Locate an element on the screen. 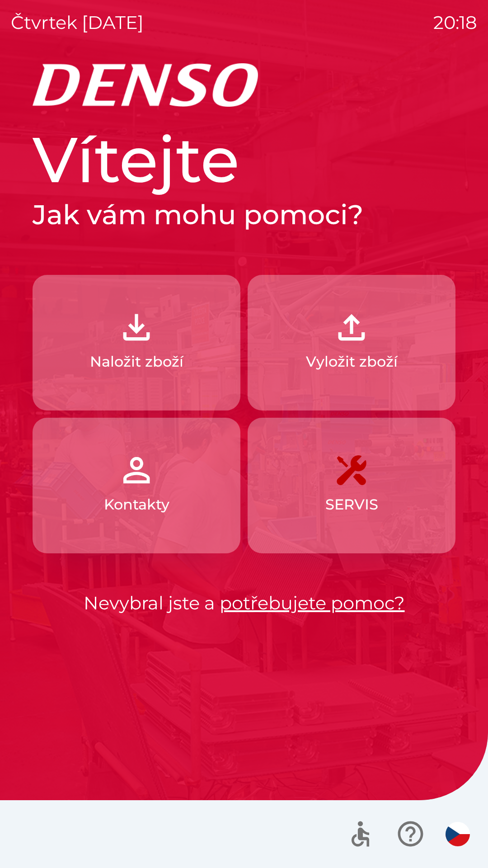 Image resolution: width=488 pixels, height=868 pixels. img: 7408382d-57dc-4d4c-ad5a-dca8f73b6e74.png is located at coordinates (351, 470).